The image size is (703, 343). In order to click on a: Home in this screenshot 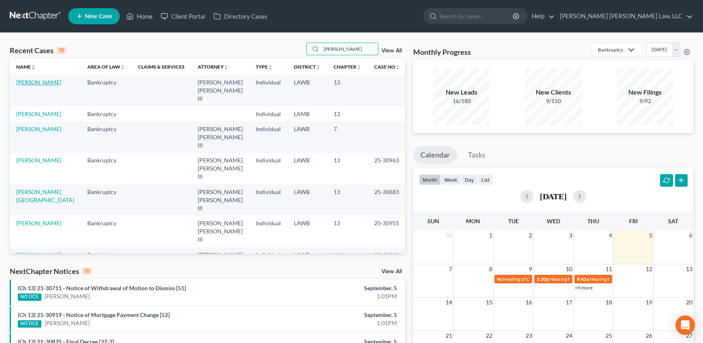, I will do `click(139, 16)`.